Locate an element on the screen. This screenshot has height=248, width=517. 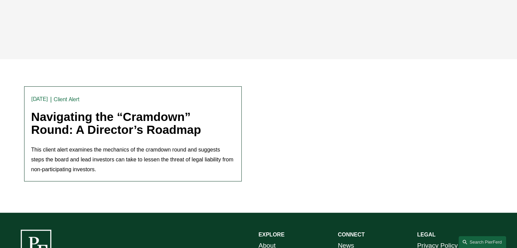
strong: EXPLORE is located at coordinates (271, 234).